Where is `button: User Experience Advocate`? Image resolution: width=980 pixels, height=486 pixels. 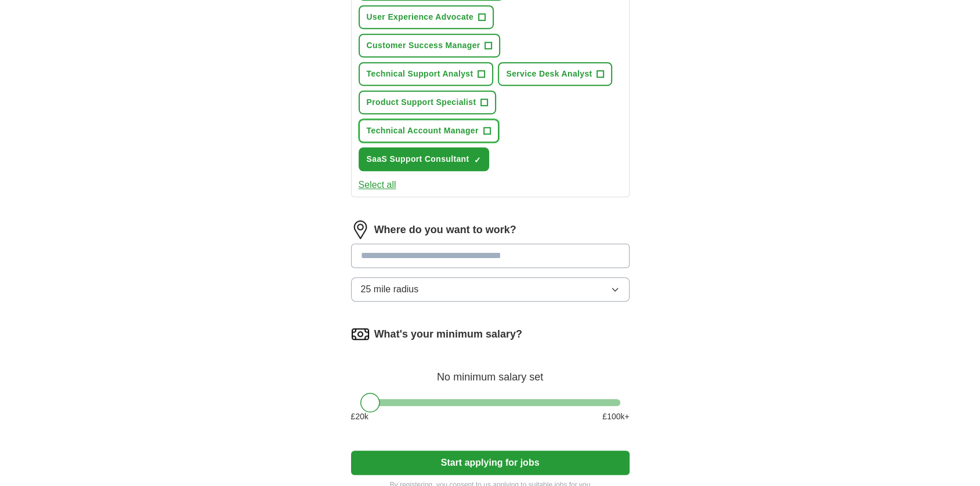
button: User Experience Advocate is located at coordinates (426, 17).